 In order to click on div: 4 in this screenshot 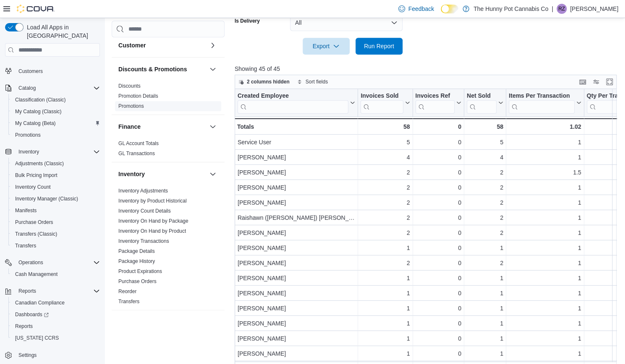, I will do `click(485, 158)`.